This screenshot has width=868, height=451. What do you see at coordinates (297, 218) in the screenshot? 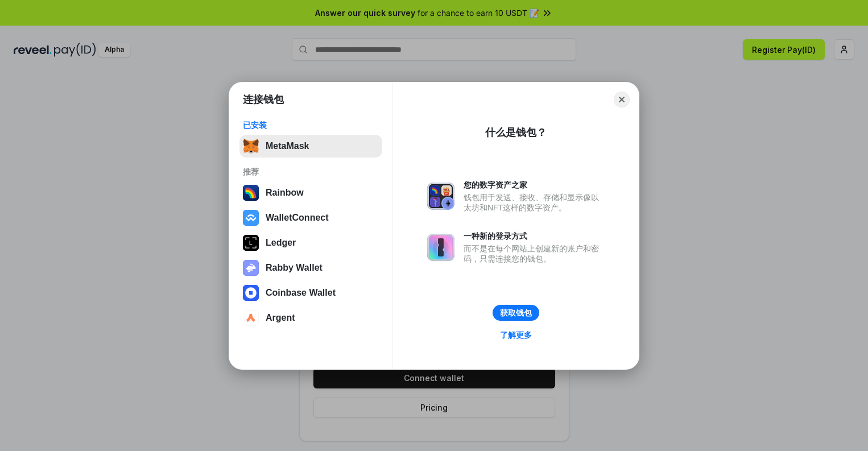
I see `div: WalletConnect` at bounding box center [297, 218].